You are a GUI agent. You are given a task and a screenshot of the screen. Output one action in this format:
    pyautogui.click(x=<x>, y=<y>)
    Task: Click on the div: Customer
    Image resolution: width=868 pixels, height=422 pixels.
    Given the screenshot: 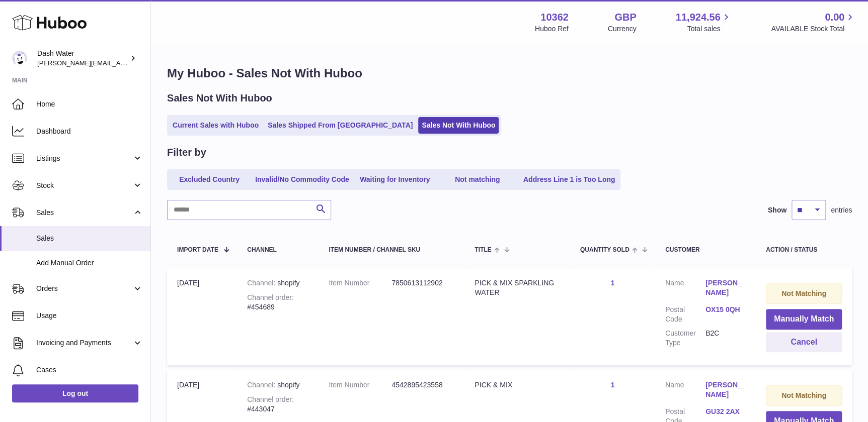 What is the action you would take?
    pyautogui.click(x=706, y=250)
    